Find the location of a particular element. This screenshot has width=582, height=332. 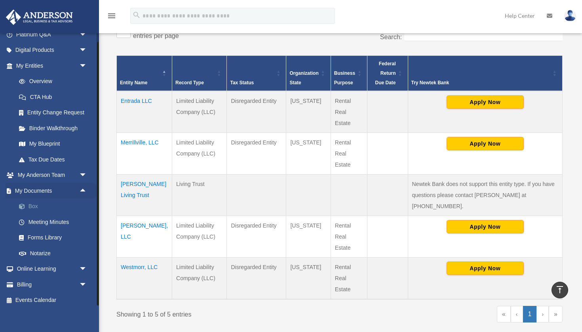

a: Overview is located at coordinates (51, 82).